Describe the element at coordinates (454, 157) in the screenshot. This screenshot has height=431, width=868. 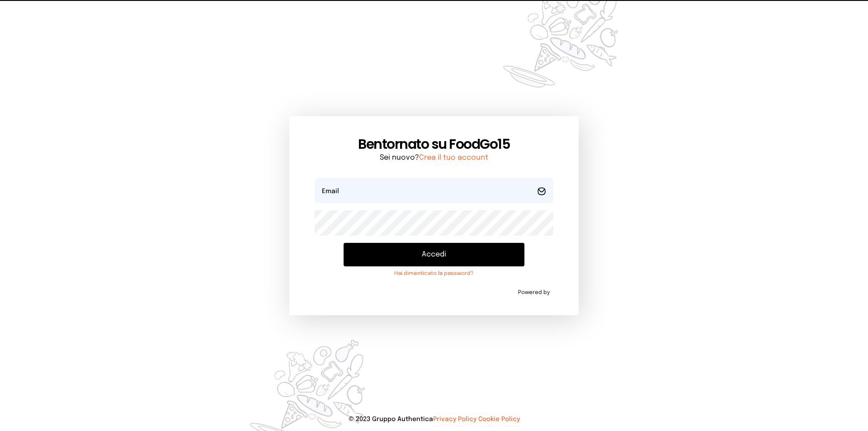
I see `a: Crea il tuo account` at that location.